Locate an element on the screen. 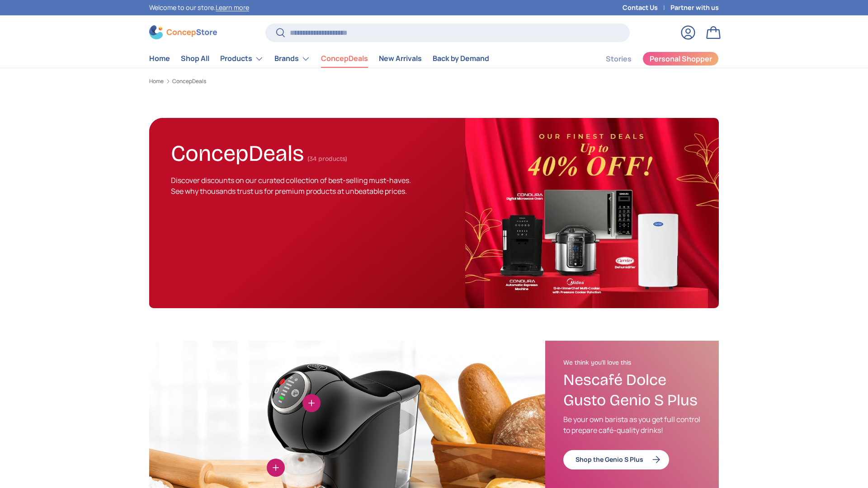 This screenshot has width=868, height=488. h2: We think you'll love this is located at coordinates (632, 363).